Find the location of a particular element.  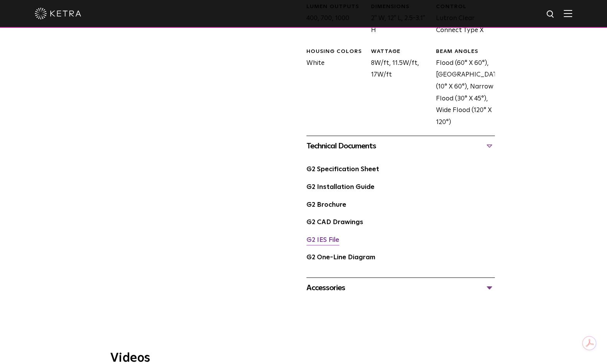

img: search icon is located at coordinates (551, 14).